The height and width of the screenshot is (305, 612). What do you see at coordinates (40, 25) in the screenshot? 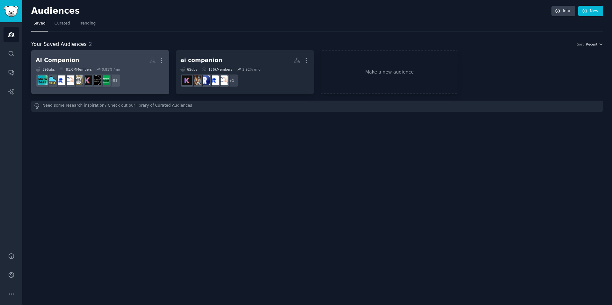
I see `a: Saved` at bounding box center [40, 25].